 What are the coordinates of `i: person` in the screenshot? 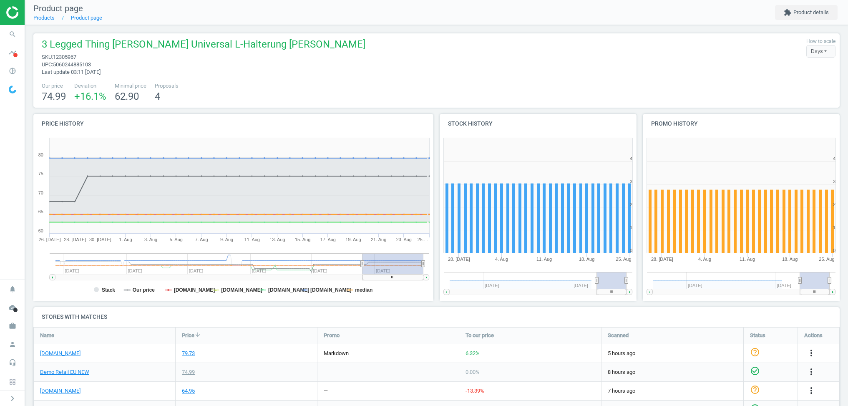 It's located at (13, 344).